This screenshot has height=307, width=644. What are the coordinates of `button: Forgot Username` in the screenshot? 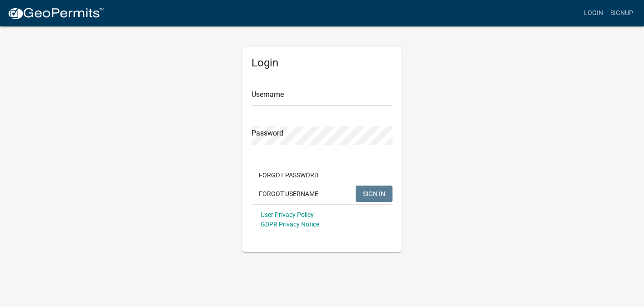 It's located at (288, 194).